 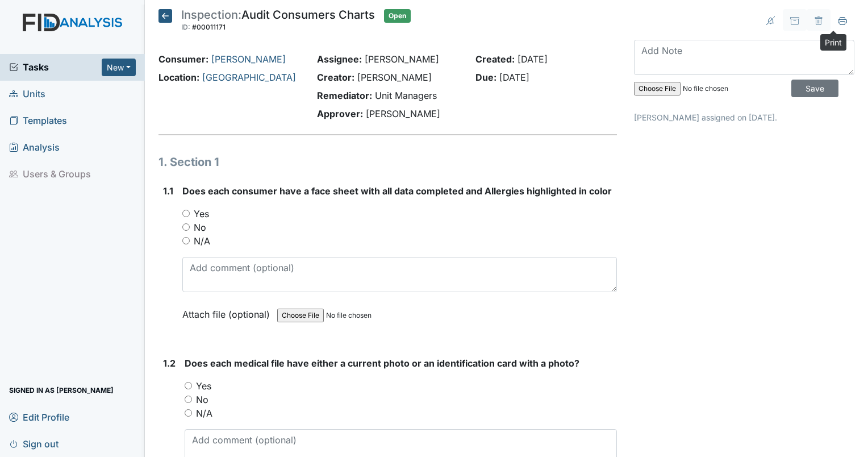 I want to click on span: Open, so click(x=397, y=16).